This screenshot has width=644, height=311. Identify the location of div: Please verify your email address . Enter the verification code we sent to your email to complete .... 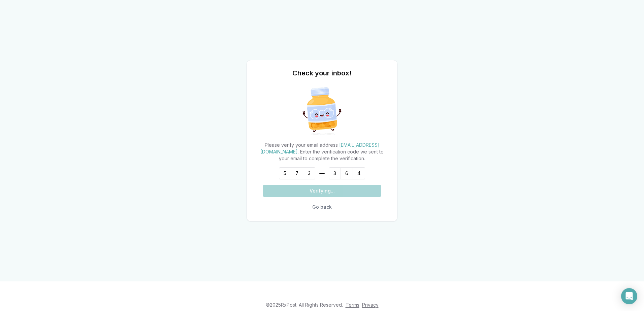
(322, 152).